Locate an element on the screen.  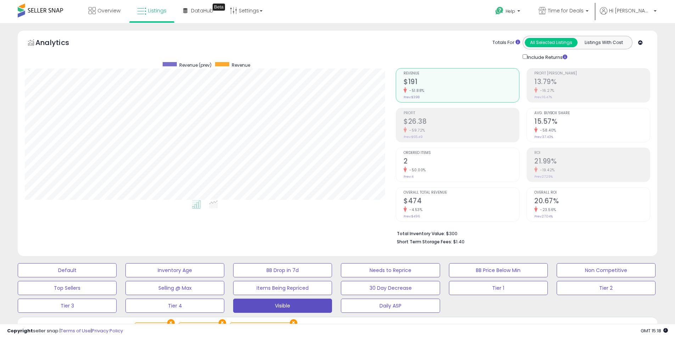
span: Help is located at coordinates (511, 11).